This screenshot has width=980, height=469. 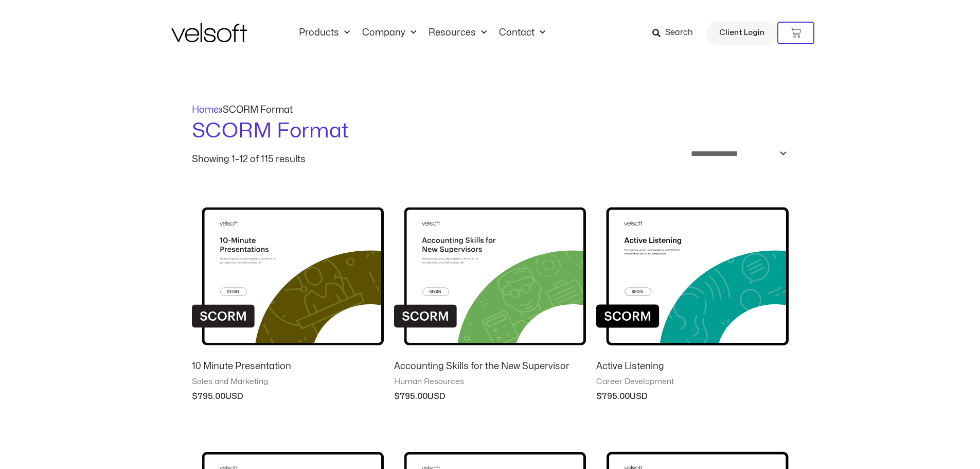 What do you see at coordinates (490, 268) in the screenshot?
I see `img: Accounting Skills for the New Supervisor` at bounding box center [490, 268].